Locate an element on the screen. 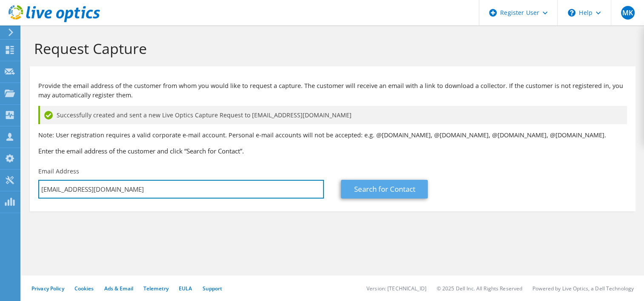 This screenshot has width=644, height=301. svg: \n is located at coordinates (571, 13).